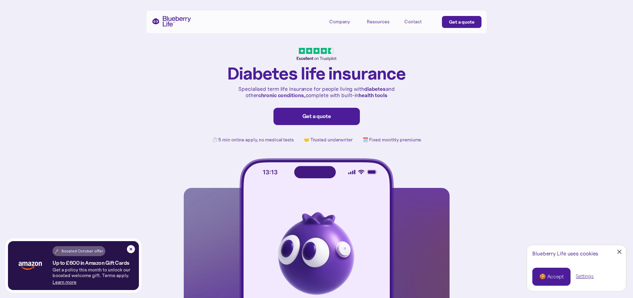 The image size is (633, 298). What do you see at coordinates (282, 95) in the screenshot?
I see `strong: chronic conditions,` at bounding box center [282, 95].